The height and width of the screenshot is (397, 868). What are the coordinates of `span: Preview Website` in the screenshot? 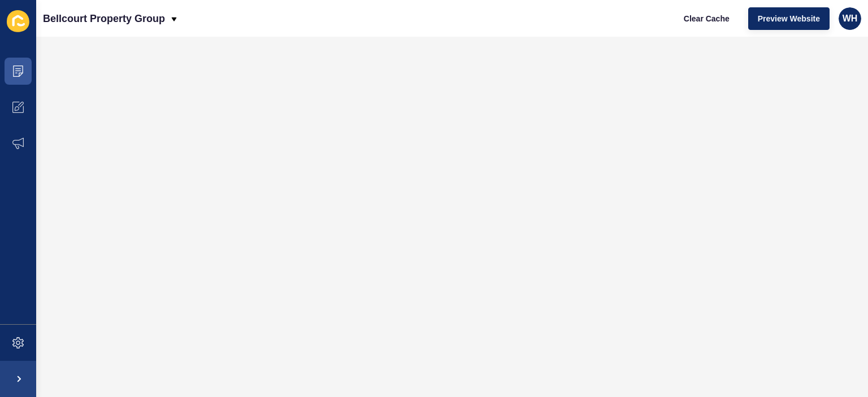 It's located at (789, 19).